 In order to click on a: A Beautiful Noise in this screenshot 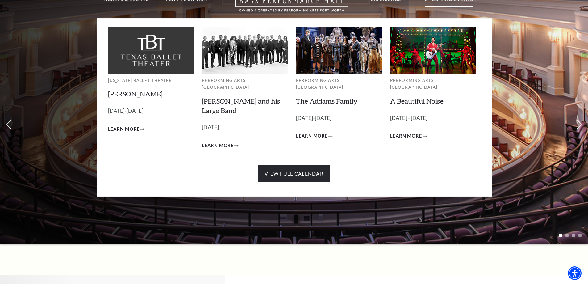, I will do `click(417, 101)`.